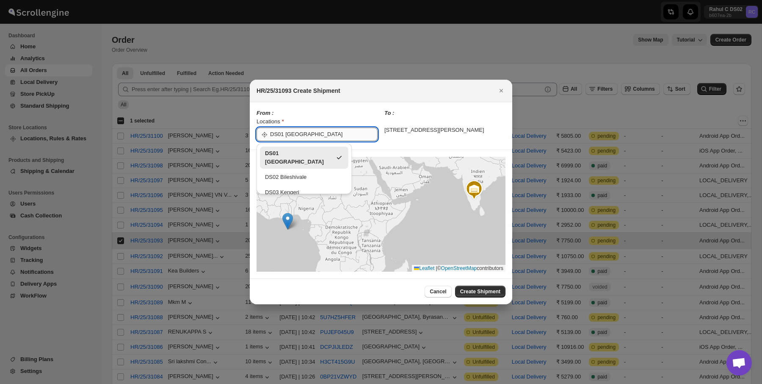 The width and height of the screenshot is (762, 384). What do you see at coordinates (389, 113) in the screenshot?
I see `i: To :` at bounding box center [389, 113].